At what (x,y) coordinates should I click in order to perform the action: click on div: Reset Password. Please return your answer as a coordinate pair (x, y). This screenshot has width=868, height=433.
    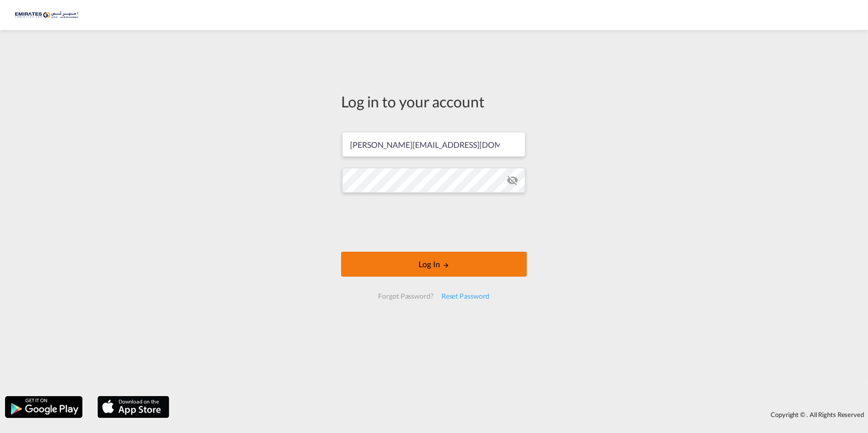
    Looking at the image, I should click on (466, 296).